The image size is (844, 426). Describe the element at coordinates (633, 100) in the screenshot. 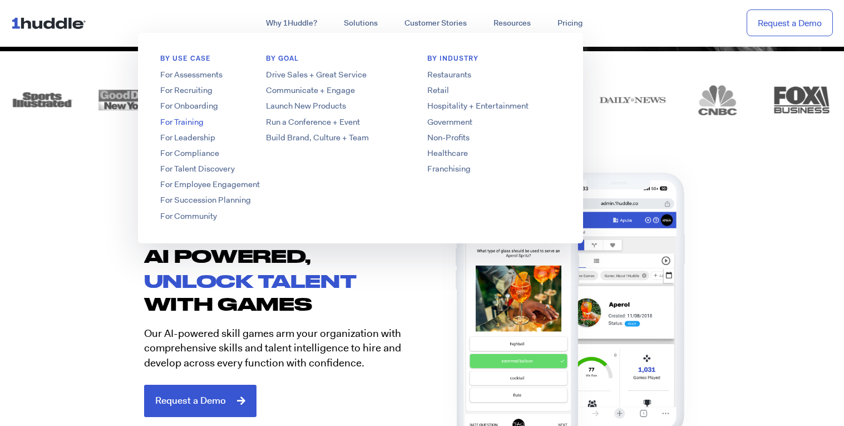

I see `div: 12 of 12` at that location.